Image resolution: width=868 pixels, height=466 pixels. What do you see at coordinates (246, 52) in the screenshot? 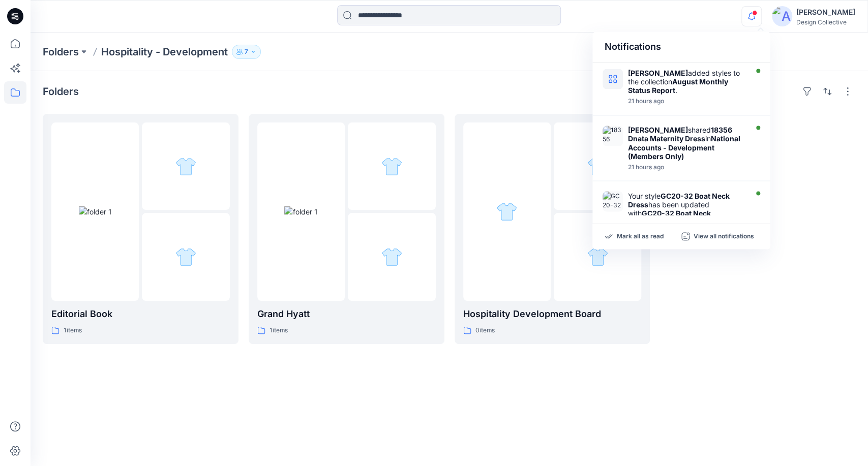
I see `button: 7` at bounding box center [246, 52].